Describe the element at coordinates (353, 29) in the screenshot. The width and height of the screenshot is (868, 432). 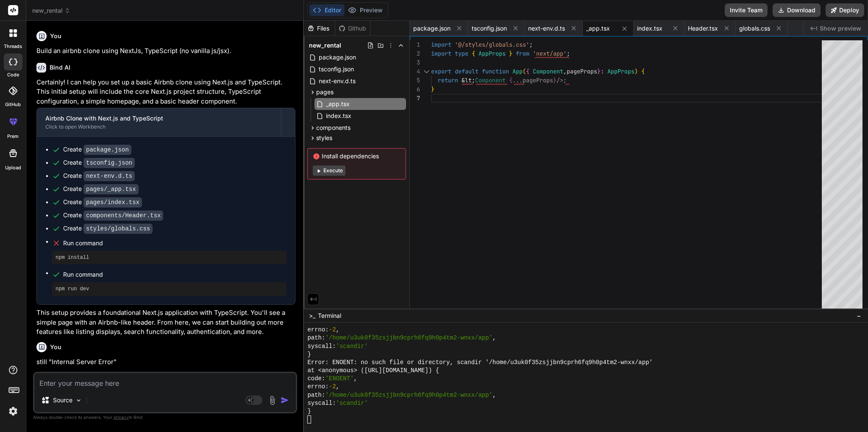
I see `div: Github` at that location.